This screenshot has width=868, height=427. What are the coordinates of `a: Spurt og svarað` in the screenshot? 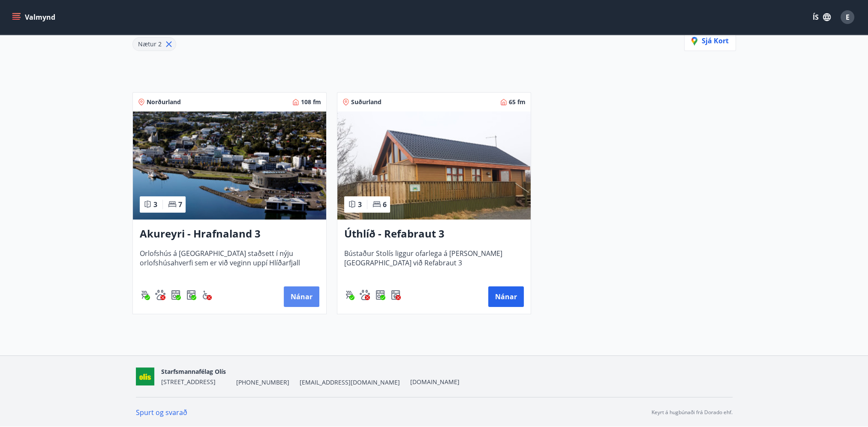 It's located at (162, 412).